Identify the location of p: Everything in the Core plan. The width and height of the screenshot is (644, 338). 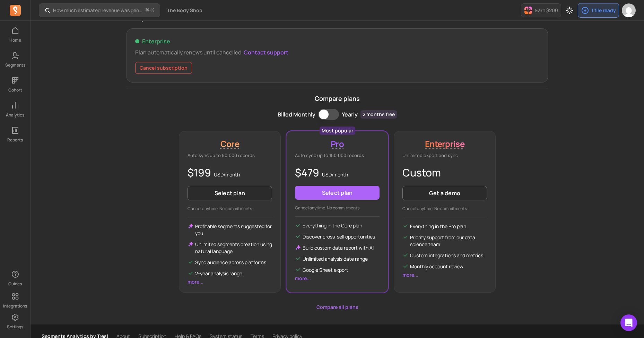
(332, 226).